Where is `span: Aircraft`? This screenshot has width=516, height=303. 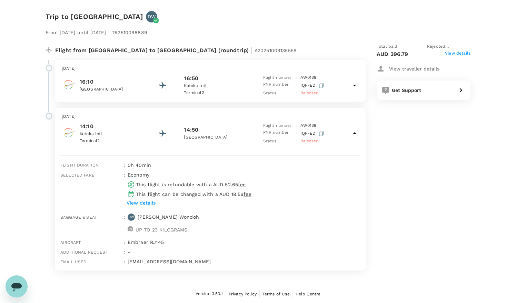 span: Aircraft is located at coordinates (70, 242).